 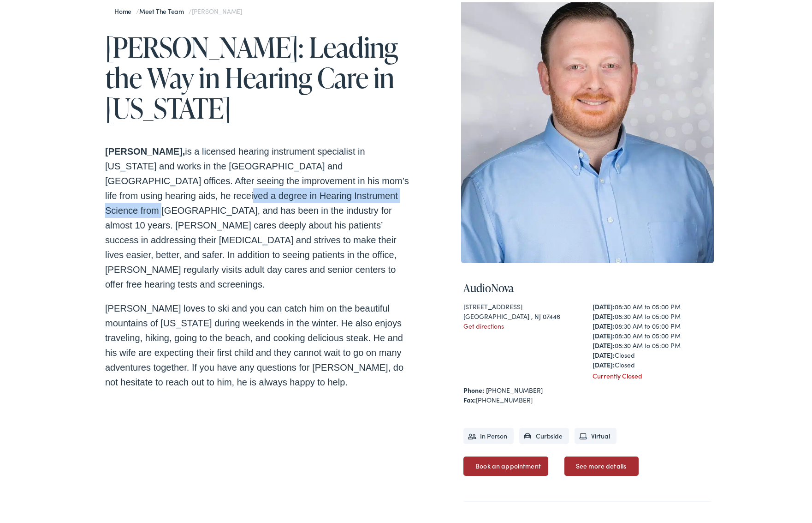 What do you see at coordinates (488, 434) in the screenshot?
I see `li: In Person` at bounding box center [488, 434].